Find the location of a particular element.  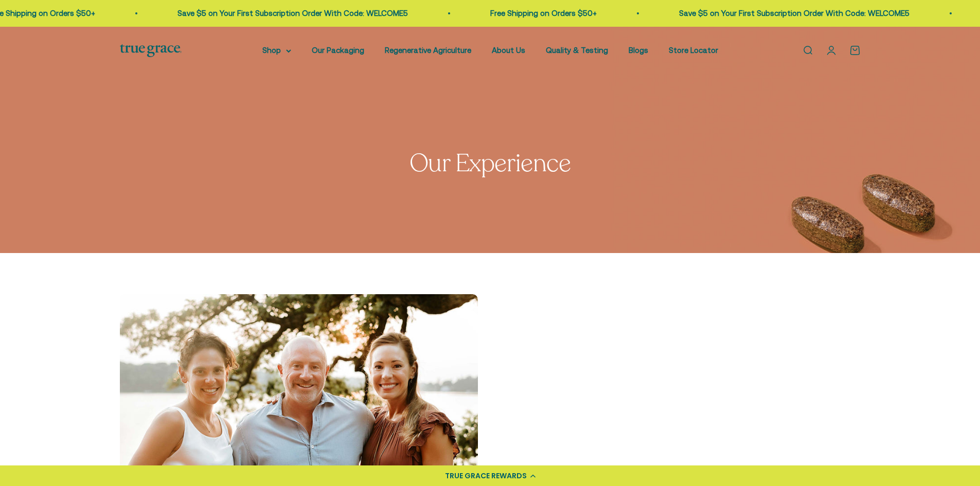

split-lines: Our Experience is located at coordinates (490, 163).